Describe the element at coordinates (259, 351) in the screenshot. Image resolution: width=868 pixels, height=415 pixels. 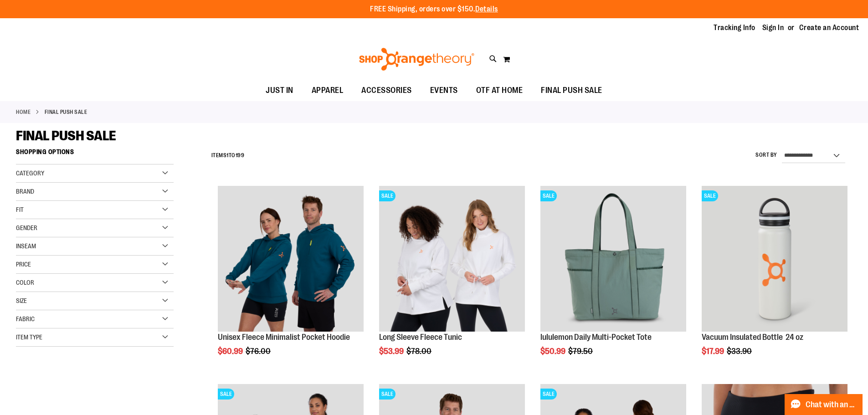
I see `span: $76.00` at that location.